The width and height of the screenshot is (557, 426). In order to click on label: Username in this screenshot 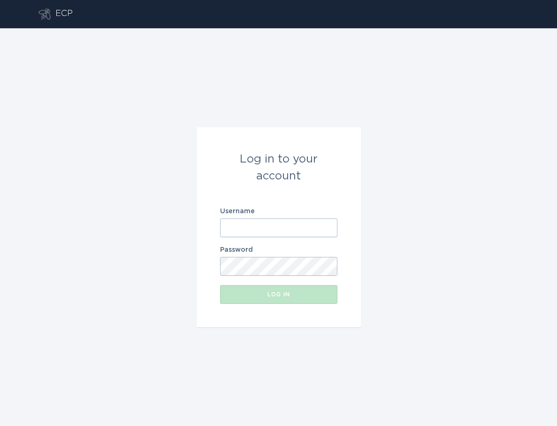, I will do `click(279, 211)`.